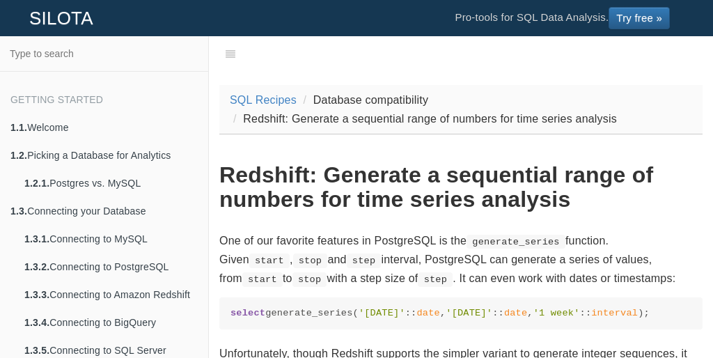  Describe the element at coordinates (37, 323) in the screenshot. I see `b: 1.3.4.` at that location.